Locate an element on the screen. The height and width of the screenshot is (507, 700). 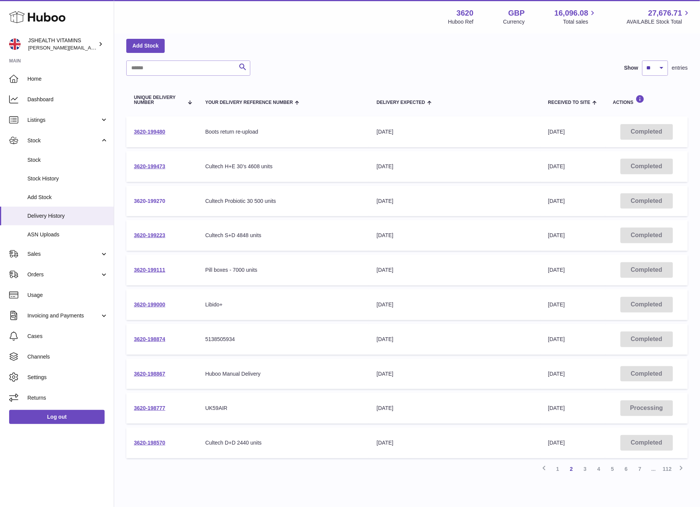
a: Add Stock is located at coordinates (145, 46).